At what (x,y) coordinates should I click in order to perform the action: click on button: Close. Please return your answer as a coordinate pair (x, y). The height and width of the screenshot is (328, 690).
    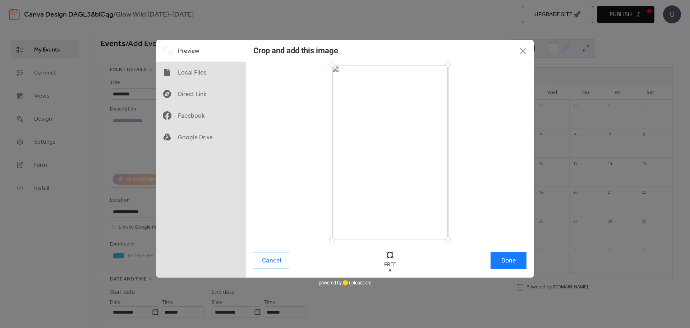
    Looking at the image, I should click on (523, 51).